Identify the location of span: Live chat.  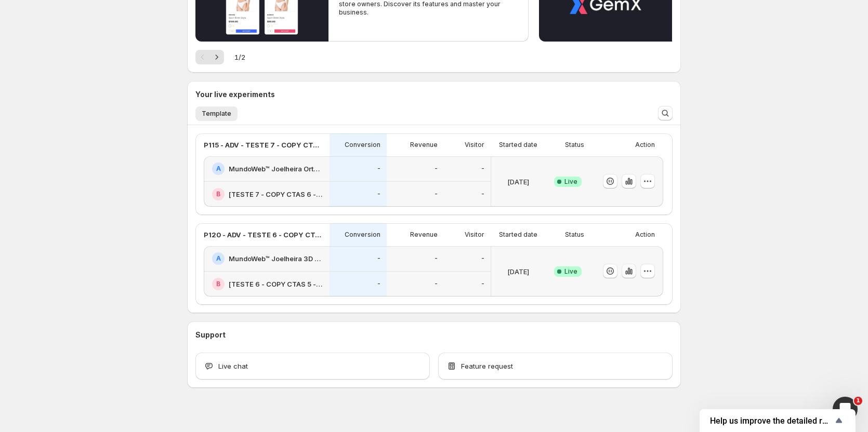
(233, 367).